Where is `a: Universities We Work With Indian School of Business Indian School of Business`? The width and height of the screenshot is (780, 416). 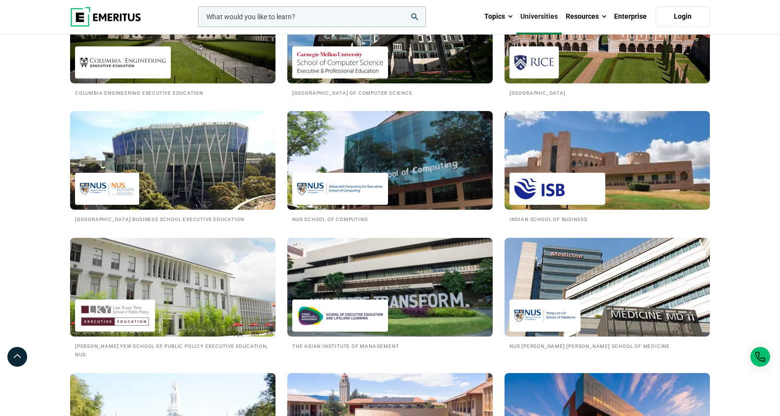 a: Universities We Work With Indian School of Business Indian School of Business is located at coordinates (607, 167).